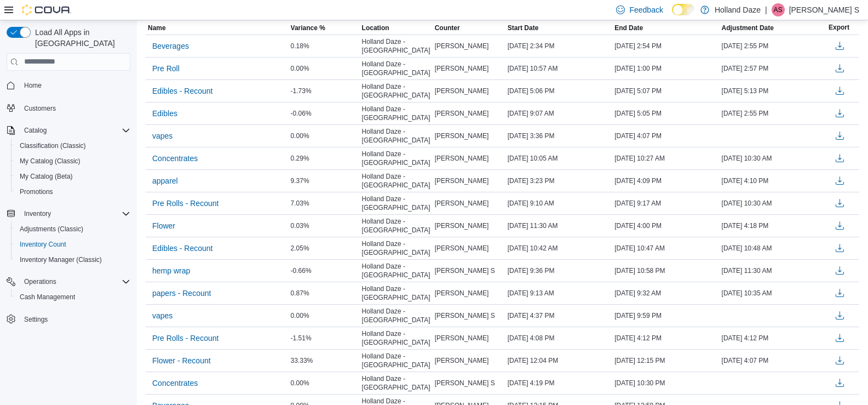  Describe the element at coordinates (839, 27) in the screenshot. I see `span: Export` at that location.